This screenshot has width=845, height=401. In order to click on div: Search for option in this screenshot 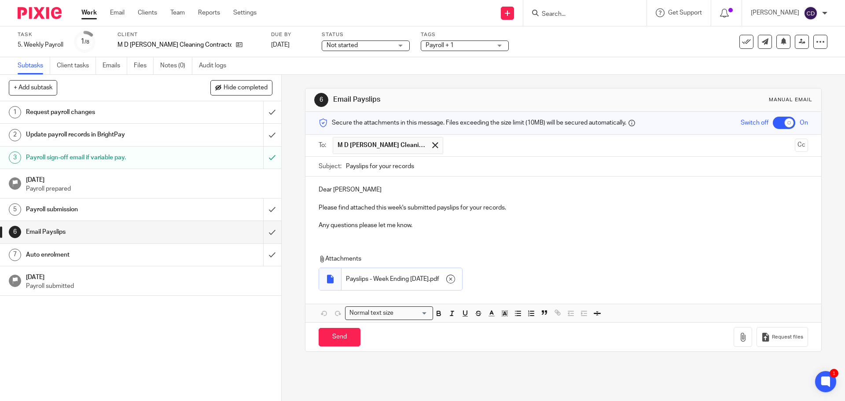, I will do `click(389, 313)`.